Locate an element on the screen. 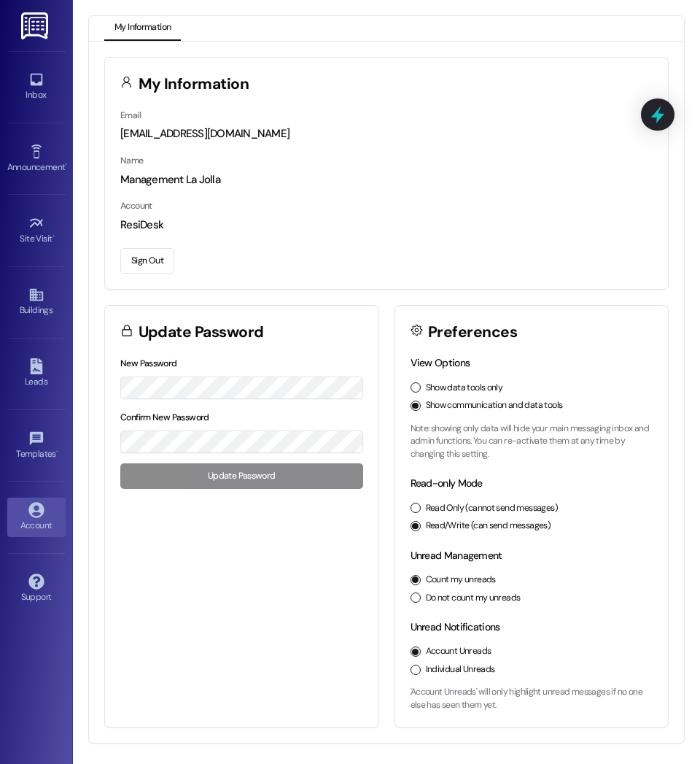  p: 'Account Unreads' will only highlight unread messages if no one else has seen them yet. is located at coordinates (532, 698).